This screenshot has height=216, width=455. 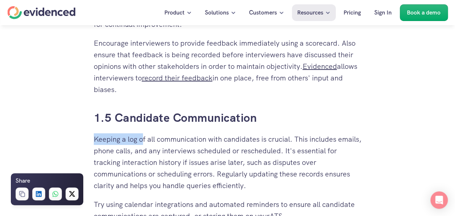 What do you see at coordinates (423, 13) in the screenshot?
I see `p: Book a demo` at bounding box center [423, 13].